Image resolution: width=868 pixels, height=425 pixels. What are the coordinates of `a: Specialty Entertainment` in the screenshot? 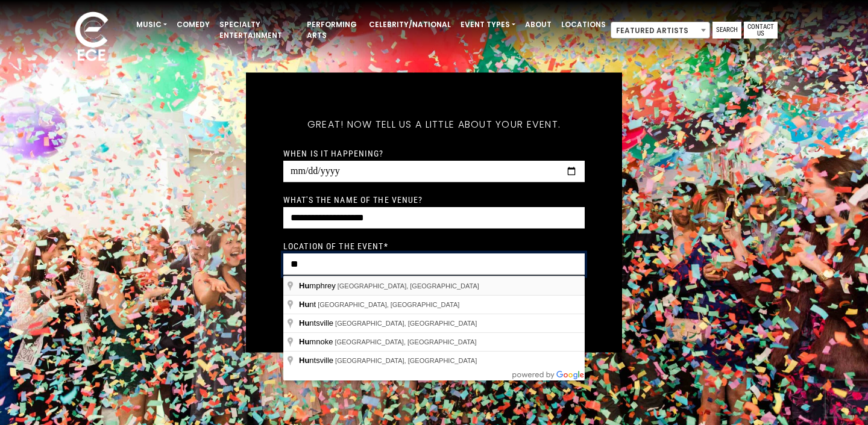 It's located at (258, 30).